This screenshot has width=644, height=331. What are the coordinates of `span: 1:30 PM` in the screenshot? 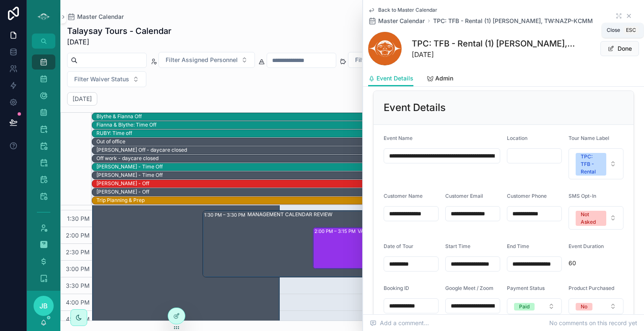 It's located at (78, 219).